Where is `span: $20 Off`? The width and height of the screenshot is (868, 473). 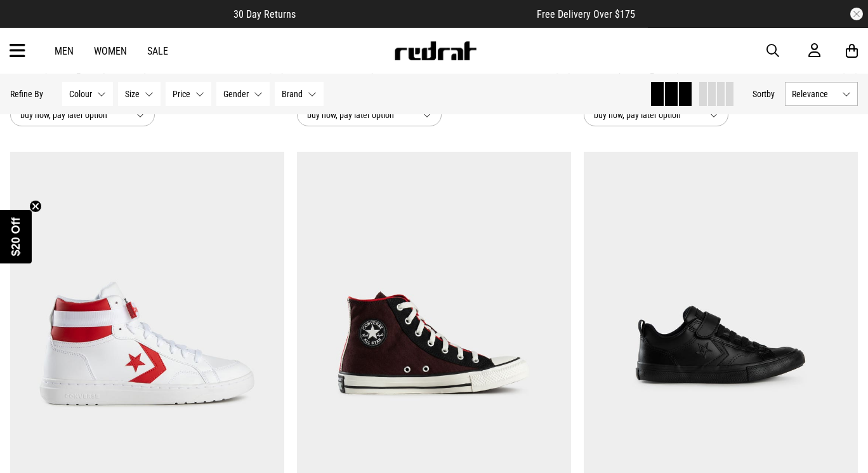
span: $20 Off is located at coordinates (16, 236).